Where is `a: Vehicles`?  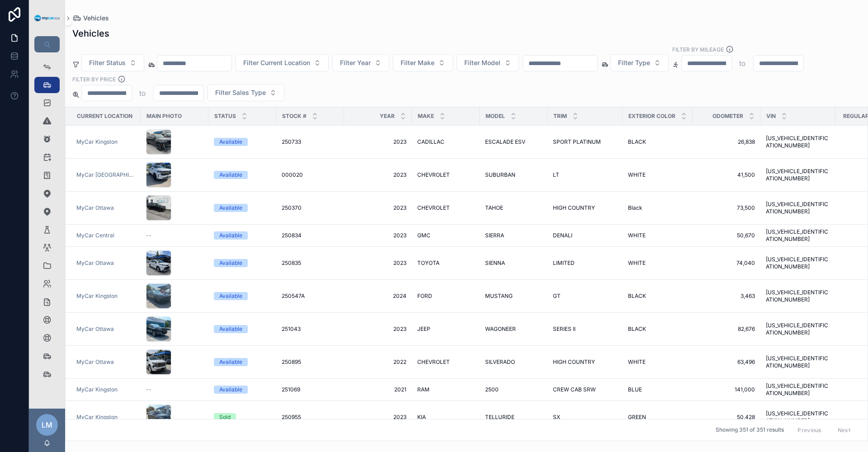
a: Vehicles is located at coordinates (90, 18).